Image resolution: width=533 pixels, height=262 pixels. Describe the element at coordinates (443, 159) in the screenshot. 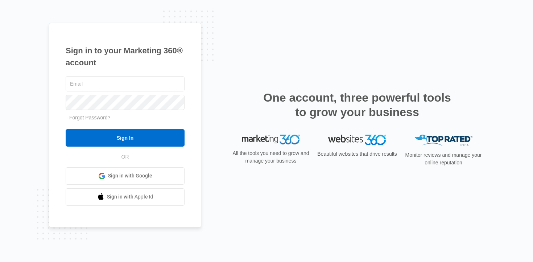

I see `p: Monitor reviews and manage your online reputation` at that location.